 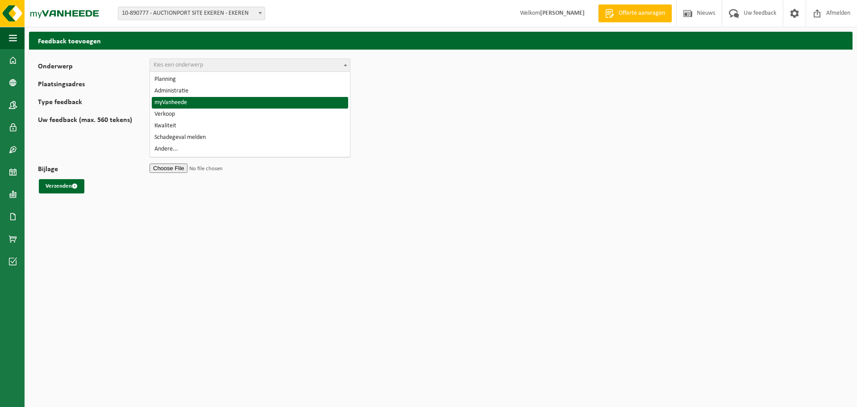 I want to click on label: Bijlage, so click(x=94, y=170).